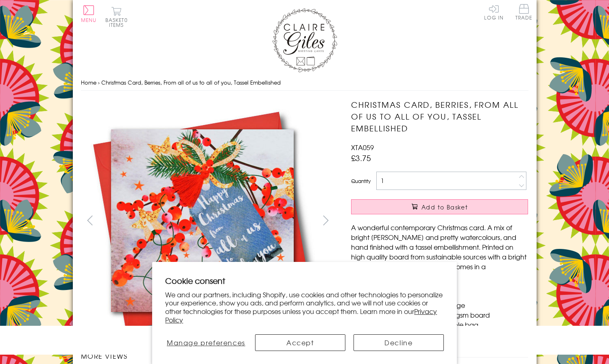 Image resolution: width=609 pixels, height=364 pixels. What do you see at coordinates (361, 181) in the screenshot?
I see `label: Quantity` at bounding box center [361, 181].